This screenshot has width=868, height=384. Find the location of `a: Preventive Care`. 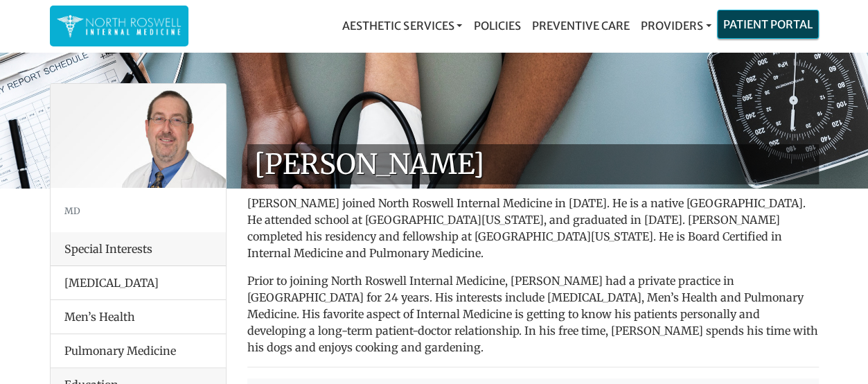

a: Preventive Care is located at coordinates (580, 26).